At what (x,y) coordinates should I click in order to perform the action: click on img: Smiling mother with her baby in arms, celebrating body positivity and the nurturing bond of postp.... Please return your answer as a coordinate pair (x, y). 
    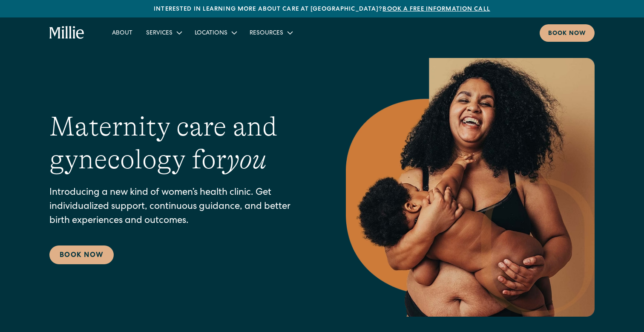
    Looking at the image, I should click on (470, 187).